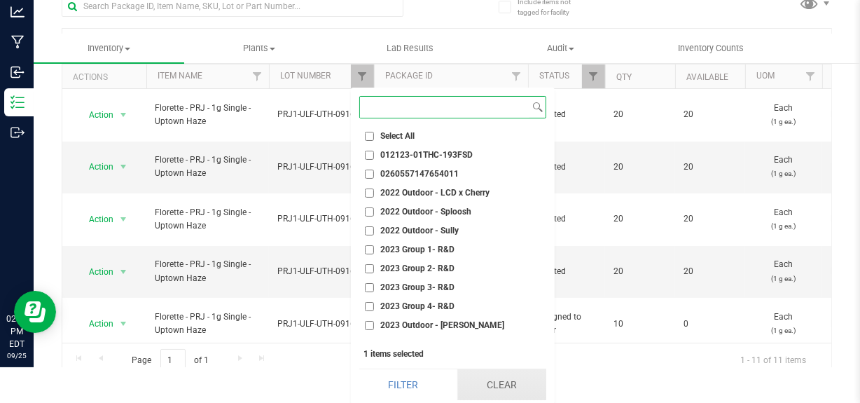  I want to click on span: 2023 Group 4- R&D, so click(418, 306).